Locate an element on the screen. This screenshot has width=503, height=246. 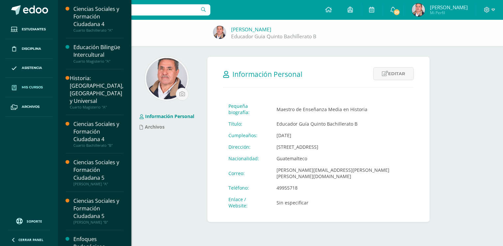
a: Ciencias Sociales y Formación Ciudadana 4Cuarto Bachillerato "B" is located at coordinates (98, 134).